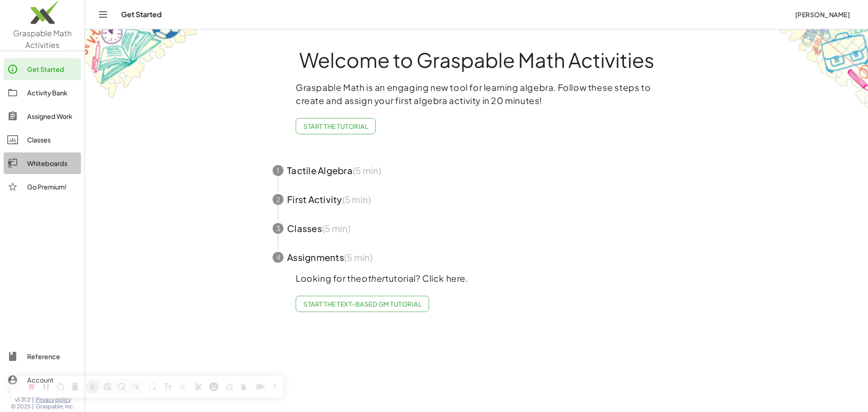  I want to click on h1: Welcome to Graspable Math Activities, so click(476, 59).